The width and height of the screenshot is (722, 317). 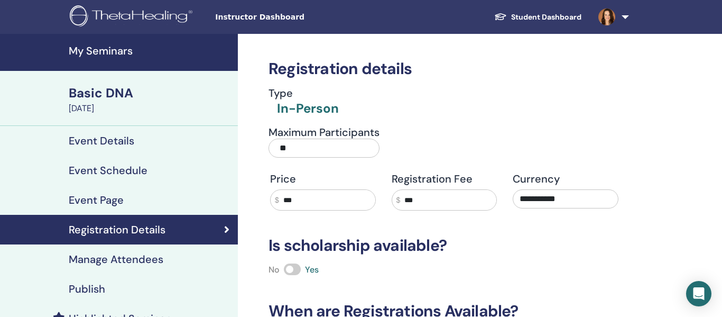 I want to click on h4: Registration Details, so click(x=117, y=230).